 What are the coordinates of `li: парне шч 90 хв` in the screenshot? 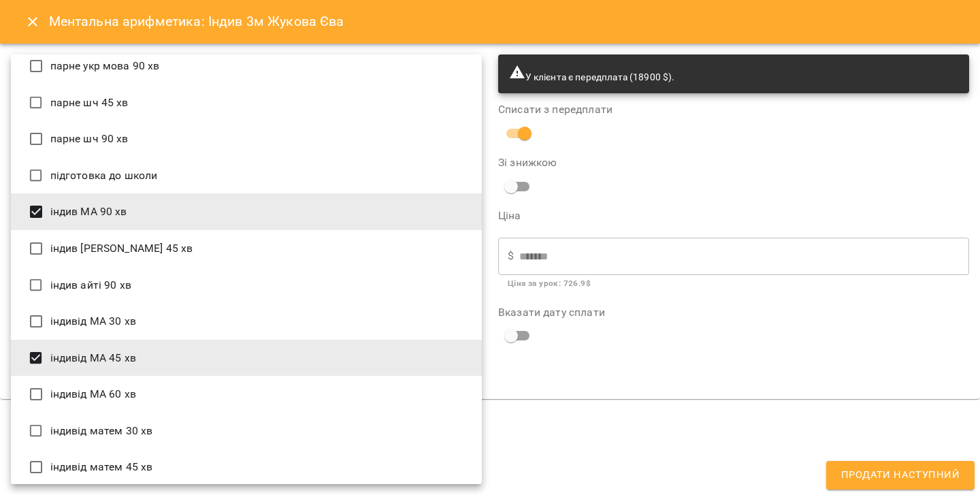 It's located at (246, 139).